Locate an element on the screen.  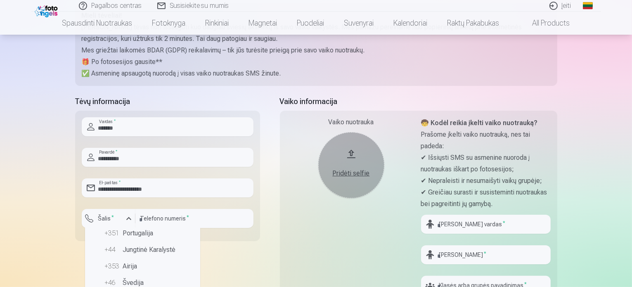
p: 🎁 Po fotosesijos gausite** is located at coordinates (316, 62).